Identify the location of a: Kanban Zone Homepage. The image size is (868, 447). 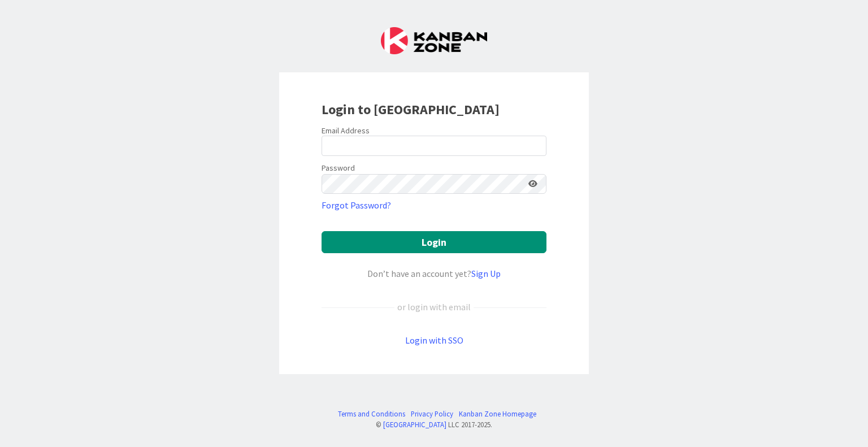
(498, 414).